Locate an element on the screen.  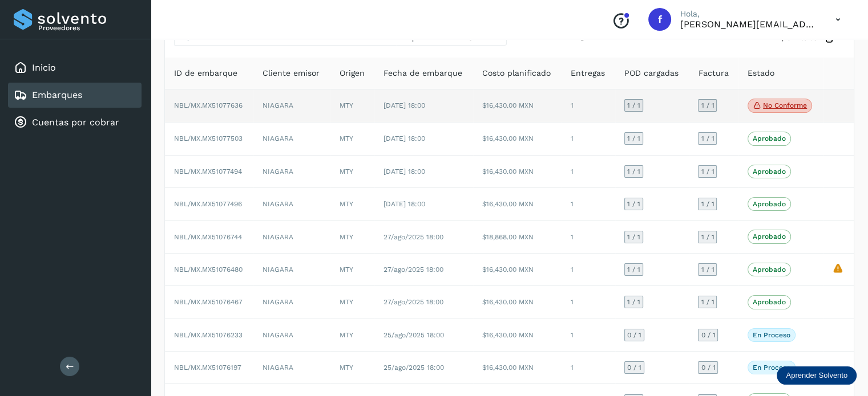
span: NBL/MX.MX51076744 is located at coordinates (208, 237).